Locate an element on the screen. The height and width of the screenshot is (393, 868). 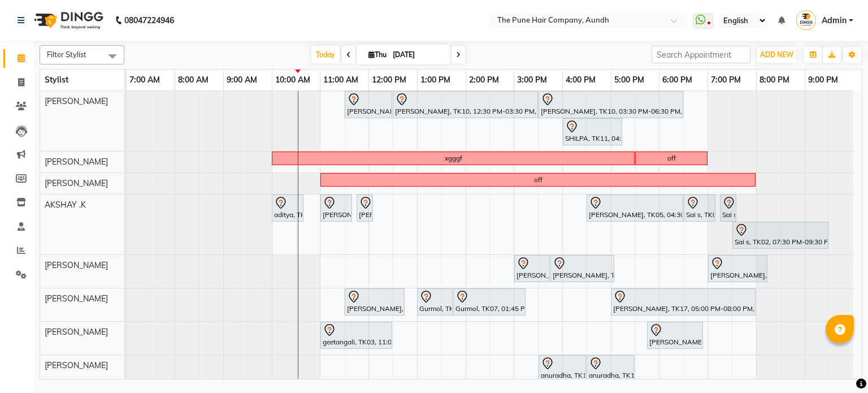
img: logo is located at coordinates (67, 20).